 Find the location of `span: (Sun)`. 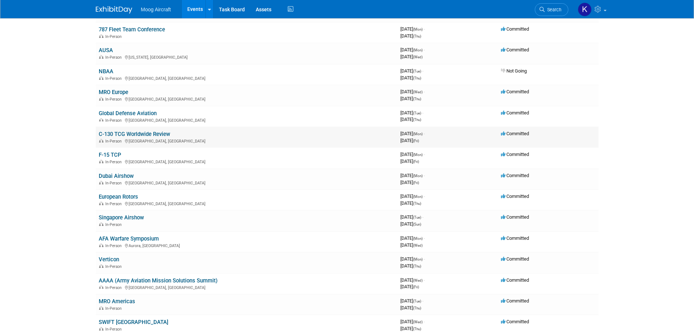

span: (Sun) is located at coordinates (417, 224).